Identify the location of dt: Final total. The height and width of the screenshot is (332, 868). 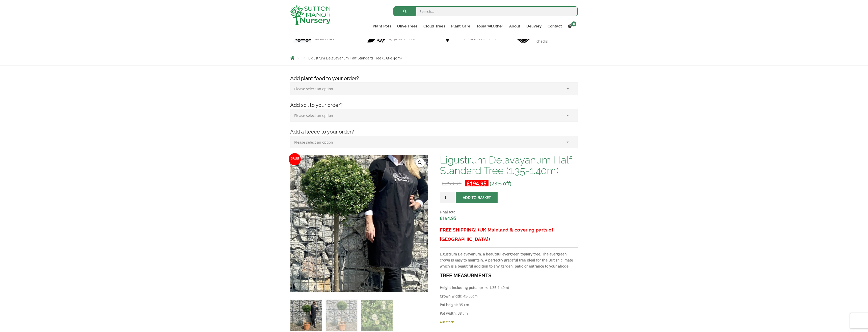
(508, 212).